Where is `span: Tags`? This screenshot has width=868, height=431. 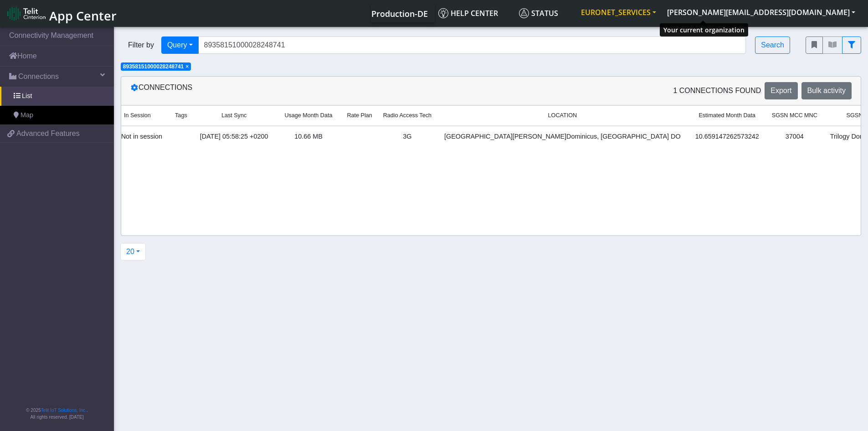
span: Tags is located at coordinates (181, 115).